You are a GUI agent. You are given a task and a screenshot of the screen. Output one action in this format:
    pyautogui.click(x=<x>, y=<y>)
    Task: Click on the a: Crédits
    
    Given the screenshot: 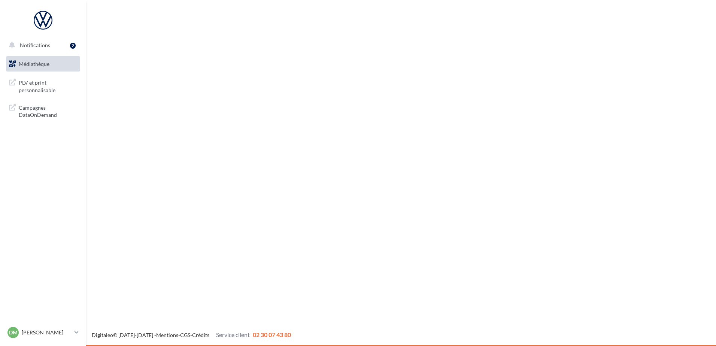 What is the action you would take?
    pyautogui.click(x=201, y=335)
    